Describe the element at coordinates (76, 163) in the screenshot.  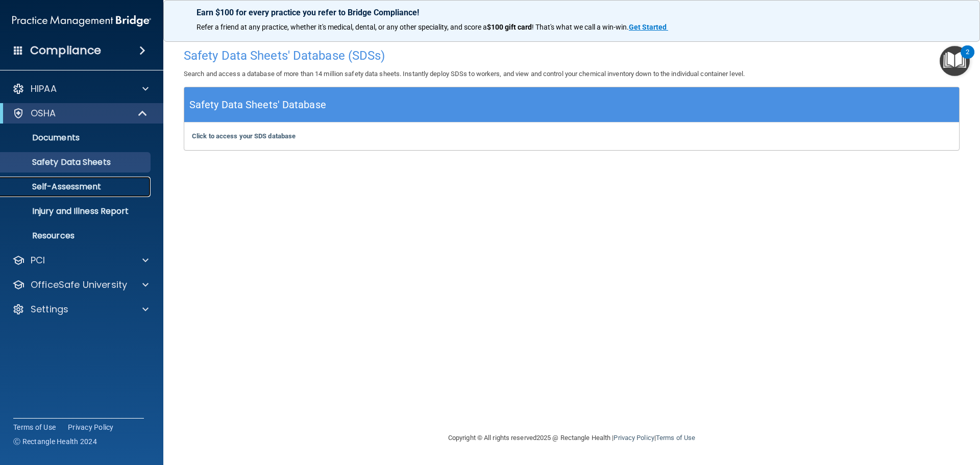
I see `p: Safety Data Sheets` at that location.